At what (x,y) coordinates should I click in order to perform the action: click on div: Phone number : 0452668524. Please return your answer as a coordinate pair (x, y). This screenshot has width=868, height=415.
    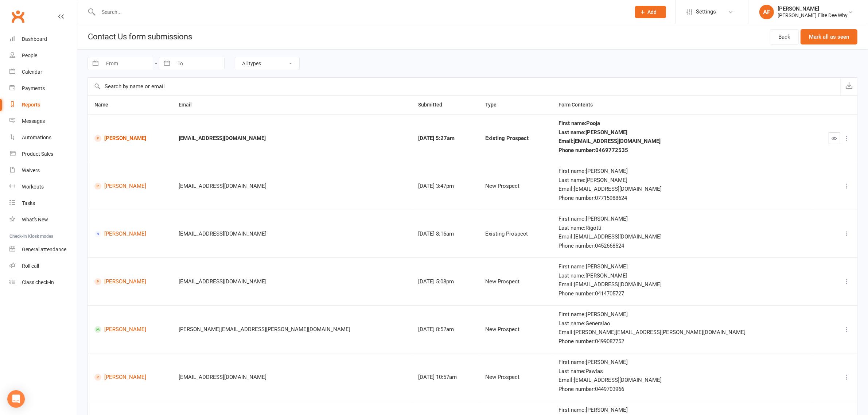
    Looking at the image, I should click on (682, 246).